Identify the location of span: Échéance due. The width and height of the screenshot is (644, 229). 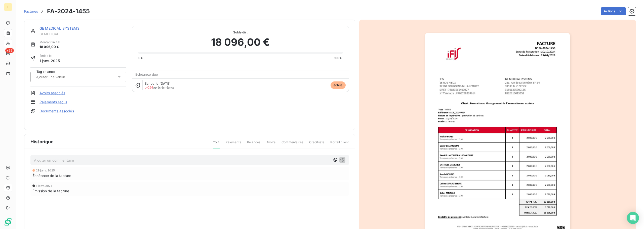
(147, 74).